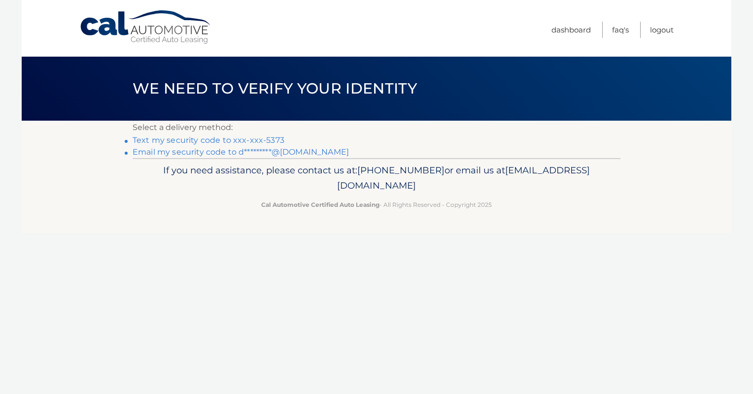  I want to click on strong: Cal Automotive Certified Auto Leasing, so click(320, 205).